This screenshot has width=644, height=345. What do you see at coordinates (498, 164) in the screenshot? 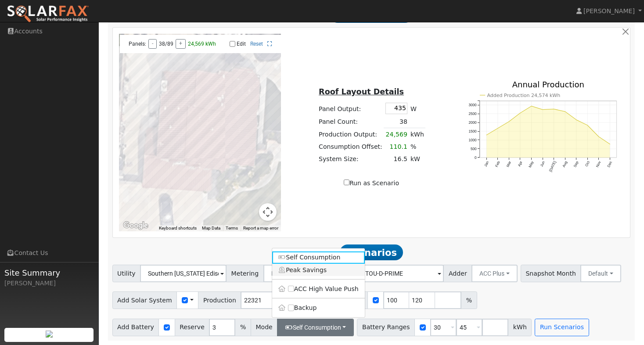
I see `text: Feb` at bounding box center [498, 164].